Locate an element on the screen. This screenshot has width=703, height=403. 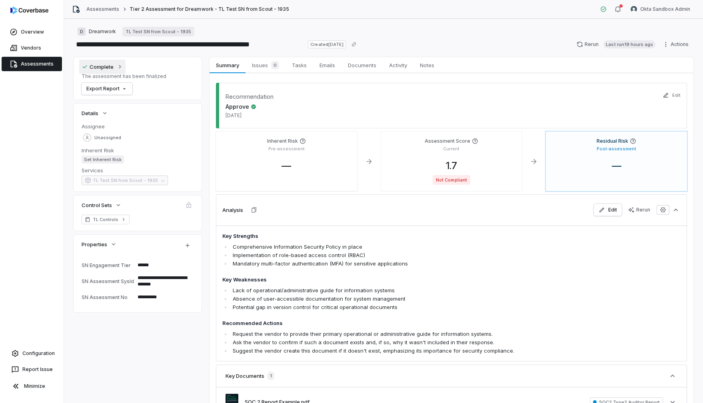
img: logo-D7KZi-bG.svg is located at coordinates (29, 10).